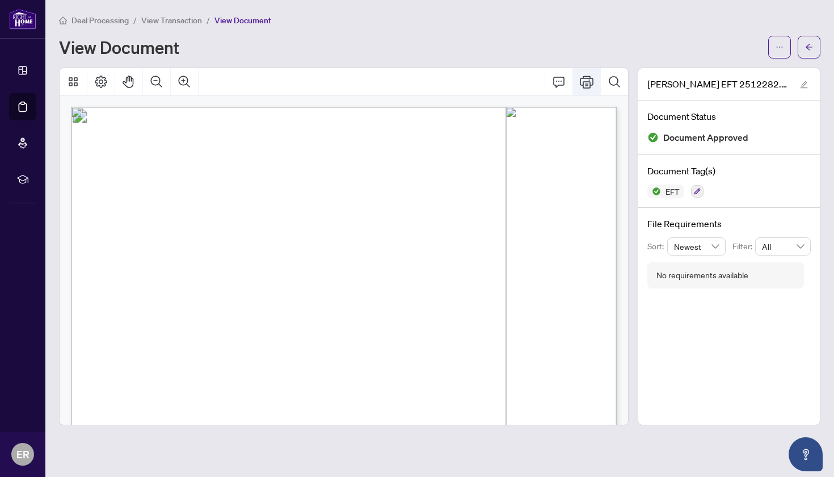 The image size is (834, 477). I want to click on span: EFT, so click(672, 191).